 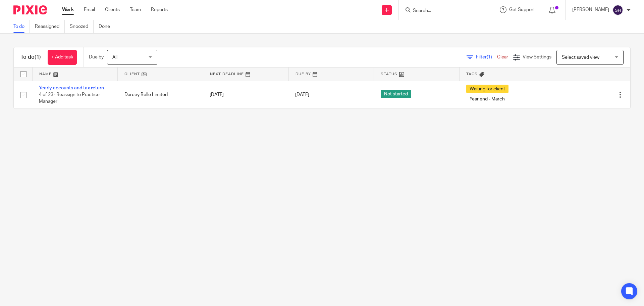 I want to click on a: Reassigned, so click(x=49, y=27).